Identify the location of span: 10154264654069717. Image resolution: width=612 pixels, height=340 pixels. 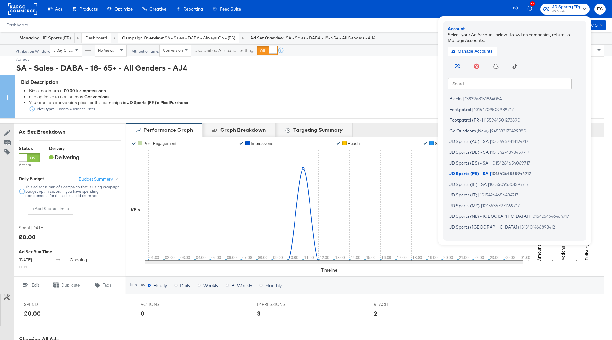
(510, 163).